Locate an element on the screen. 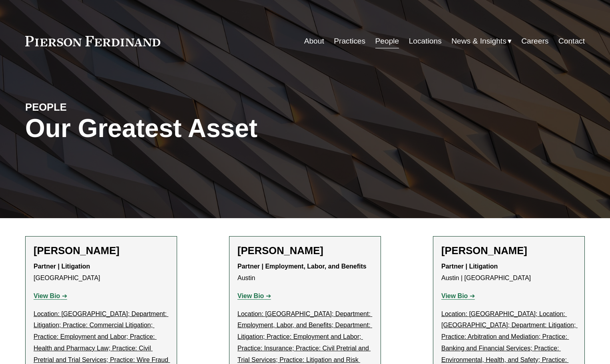  p: Austin is located at coordinates (305, 273).